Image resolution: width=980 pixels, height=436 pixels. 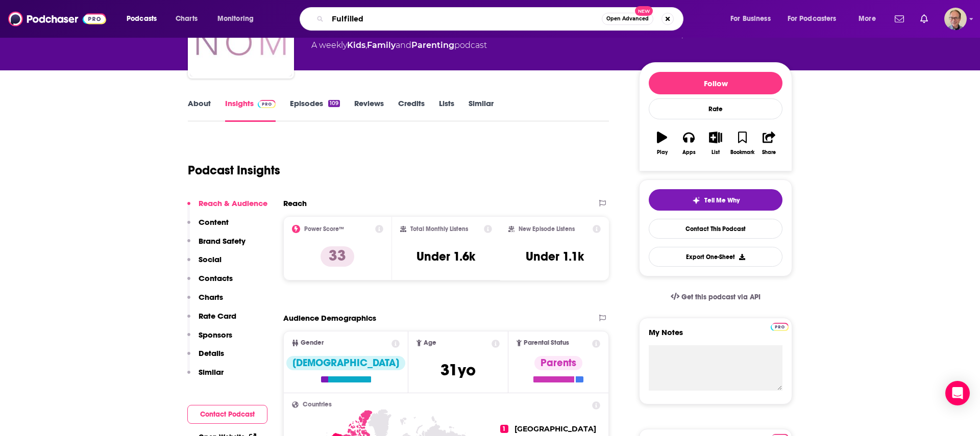 What do you see at coordinates (502, 19) in the screenshot?
I see `div: Search podcasts, credits, & more...` at bounding box center [502, 19].